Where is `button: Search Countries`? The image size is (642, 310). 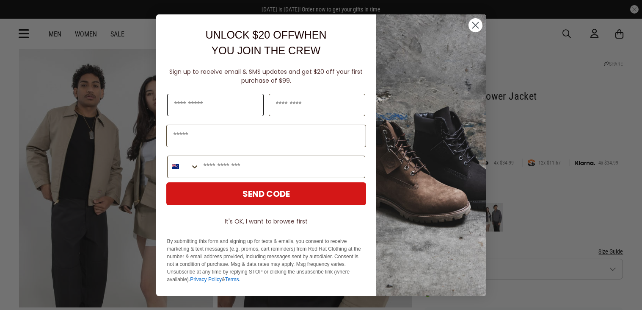
button: Search Countries is located at coordinates (183, 166).